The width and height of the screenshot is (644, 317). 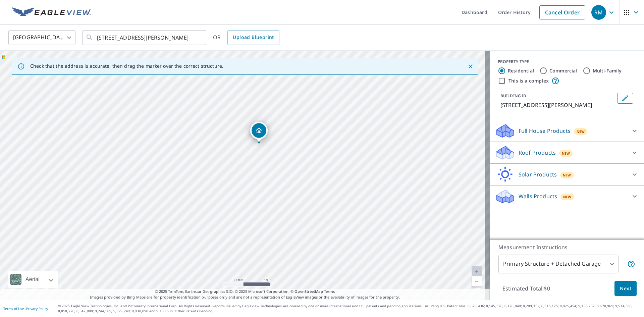 What do you see at coordinates (567, 152) in the screenshot?
I see `div: Roof ProductsNew` at bounding box center [567, 152].